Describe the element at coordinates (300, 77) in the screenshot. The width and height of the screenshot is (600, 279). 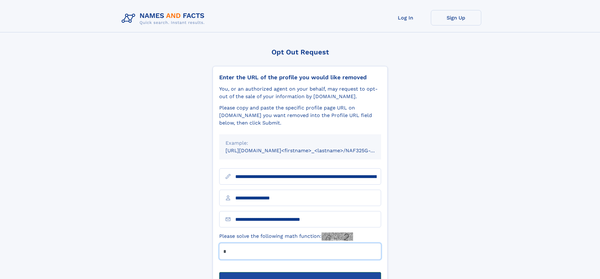
I see `div: Enter the URL of the profile you would like removed` at that location.